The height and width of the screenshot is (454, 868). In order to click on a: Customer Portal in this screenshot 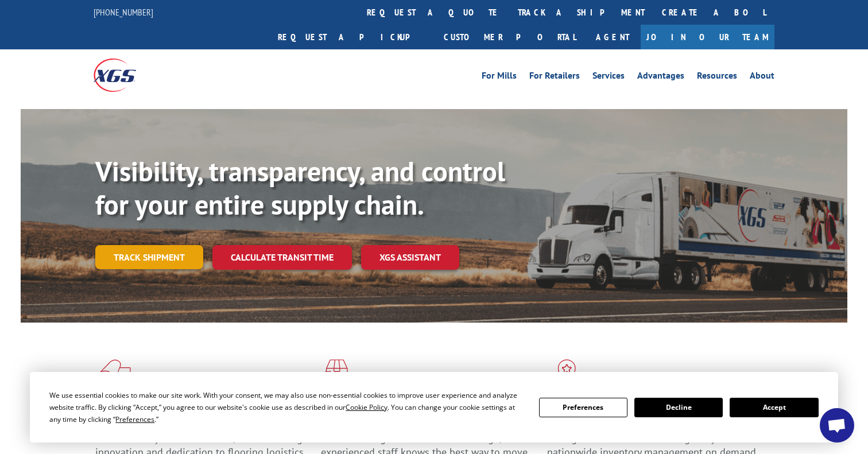, I will do `click(510, 37)`.